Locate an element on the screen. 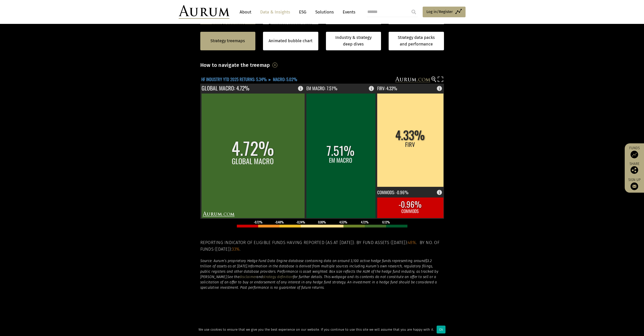  a: Industry & strategy deep dives is located at coordinates (354, 41).